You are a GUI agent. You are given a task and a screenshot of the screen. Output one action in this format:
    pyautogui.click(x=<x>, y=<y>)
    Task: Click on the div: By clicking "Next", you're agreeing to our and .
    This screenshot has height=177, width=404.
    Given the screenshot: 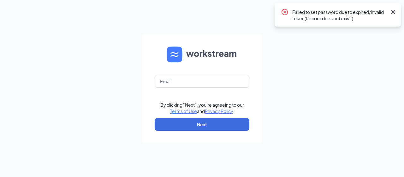 What is the action you would take?
    pyautogui.click(x=202, y=108)
    